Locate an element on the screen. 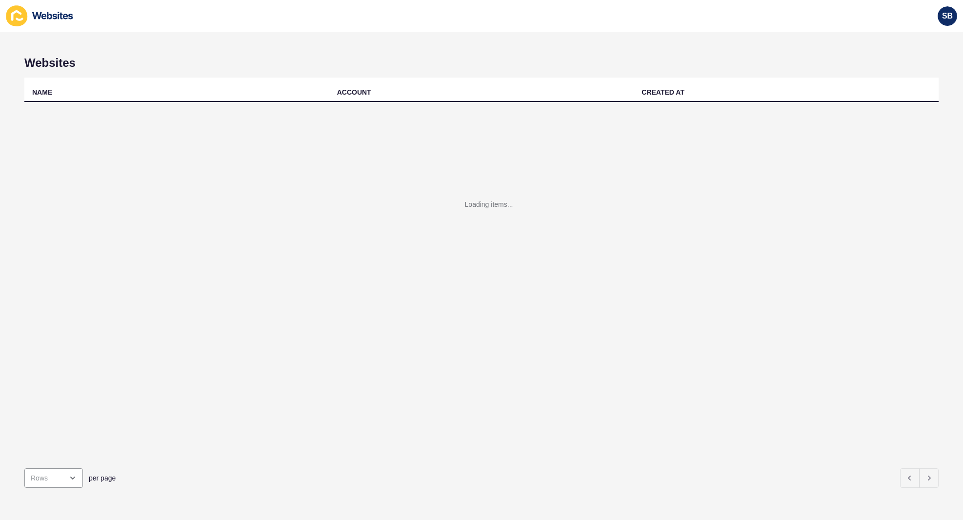  div: open menu is located at coordinates (54, 478).